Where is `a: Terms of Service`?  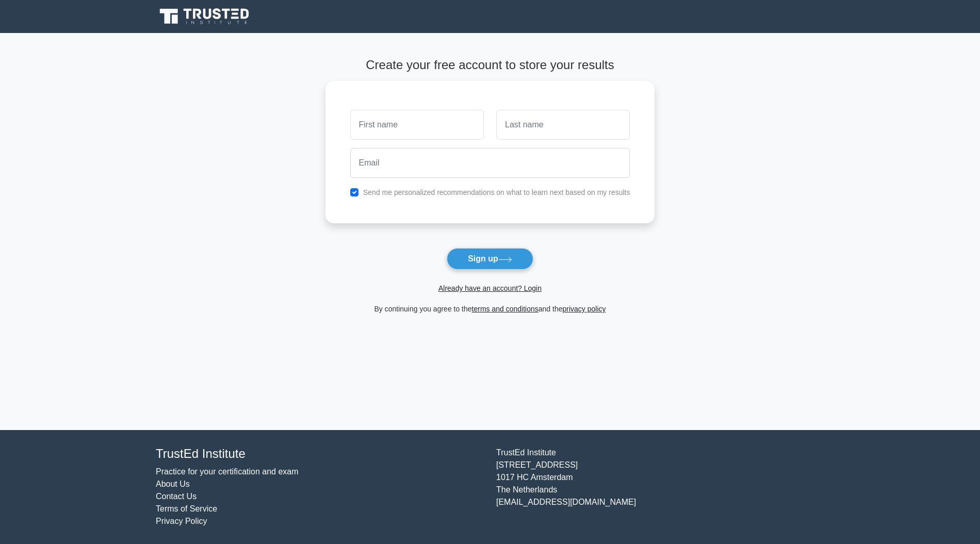 a: Terms of Service is located at coordinates (186, 509).